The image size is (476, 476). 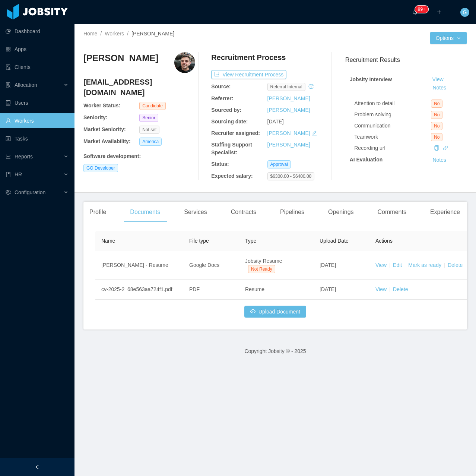 I want to click on b: Status:, so click(x=220, y=164).